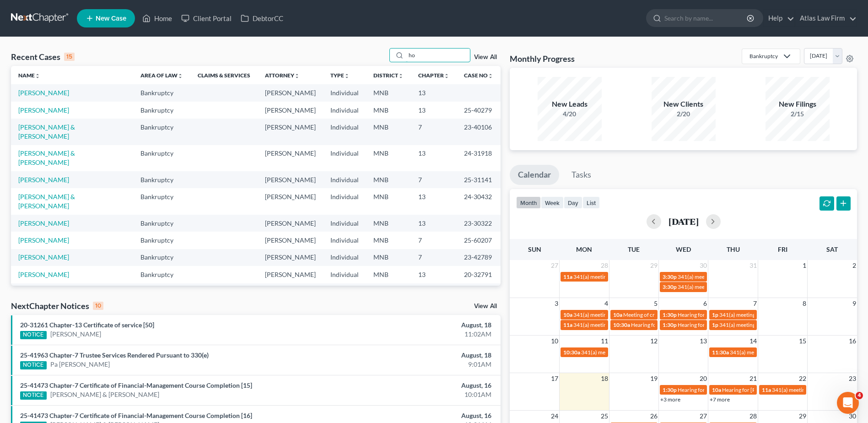 Image resolution: width=868 pixels, height=423 pixels. I want to click on a: 20-31261 Chapter-13 Certificate of service [50], so click(87, 324).